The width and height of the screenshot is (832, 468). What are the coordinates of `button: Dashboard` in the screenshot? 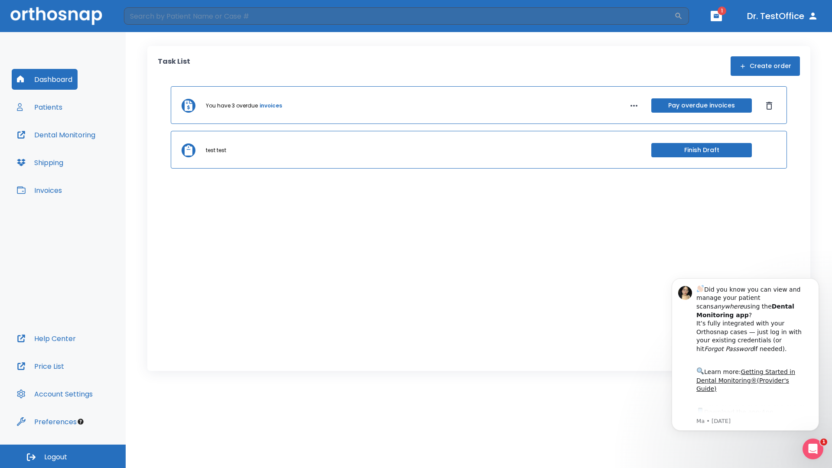 It's located at (45, 79).